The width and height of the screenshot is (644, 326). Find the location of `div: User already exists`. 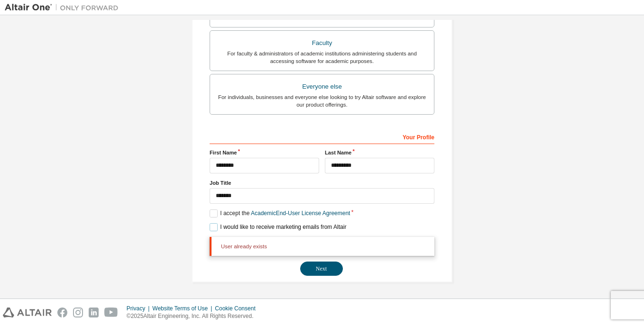

div: User already exists is located at coordinates (322, 246).